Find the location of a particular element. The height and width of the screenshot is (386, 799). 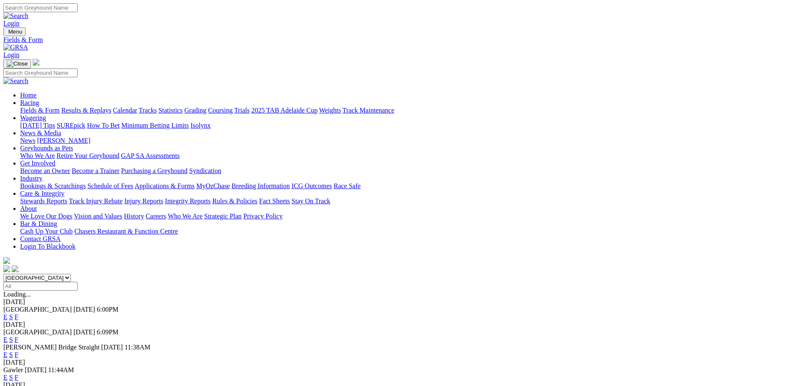

a: News is located at coordinates (28, 140).